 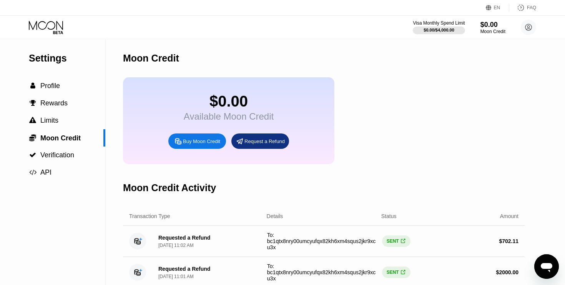 I want to click on span: Rewards, so click(x=54, y=103).